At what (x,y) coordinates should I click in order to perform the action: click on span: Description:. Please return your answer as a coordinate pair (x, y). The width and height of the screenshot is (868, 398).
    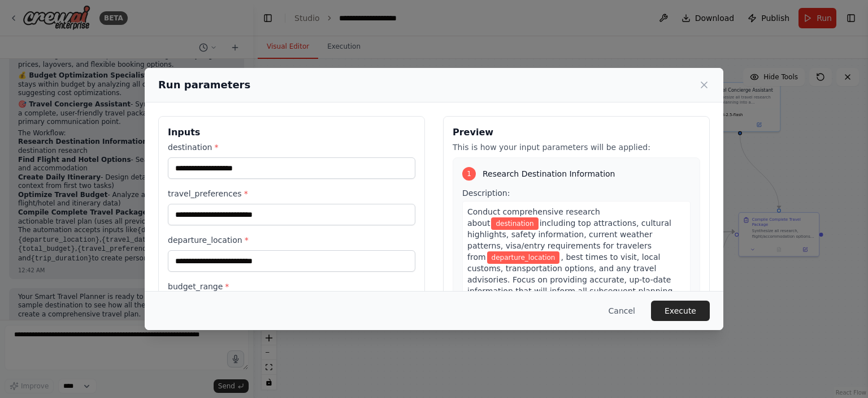
    Looking at the image, I should click on (486, 193).